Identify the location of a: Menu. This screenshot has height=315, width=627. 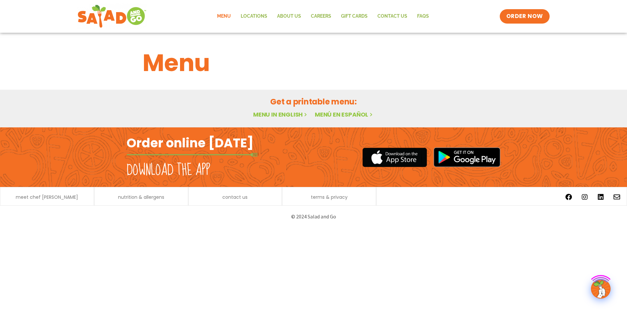
(224, 16).